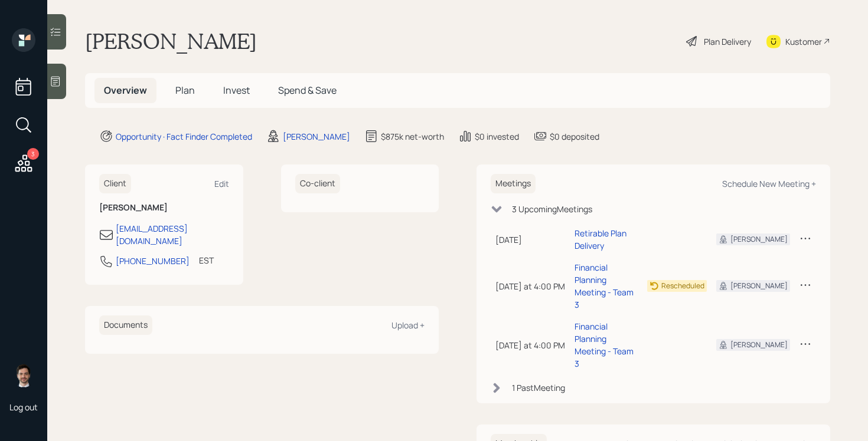  Describe the element at coordinates (412, 136) in the screenshot. I see `div: $875k net-worth` at that location.